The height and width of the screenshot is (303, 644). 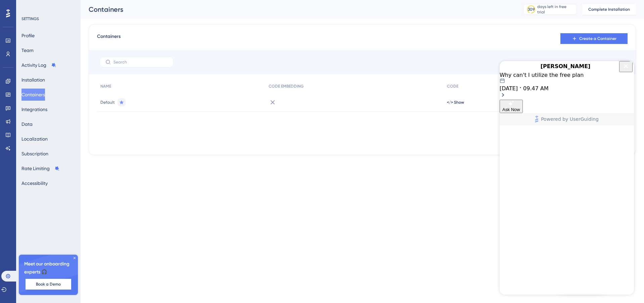 I want to click on button: </> Show, so click(x=455, y=102).